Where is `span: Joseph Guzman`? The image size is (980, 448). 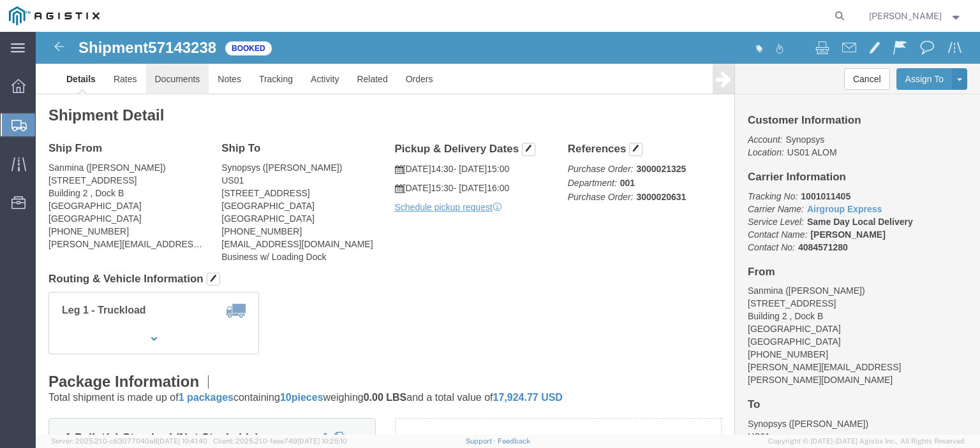 span: Joseph Guzman is located at coordinates (905, 16).